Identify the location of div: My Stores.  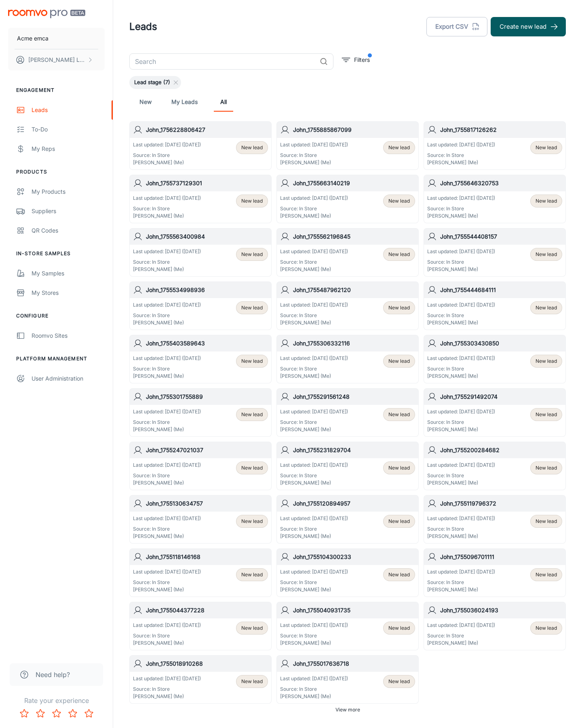
(68, 292).